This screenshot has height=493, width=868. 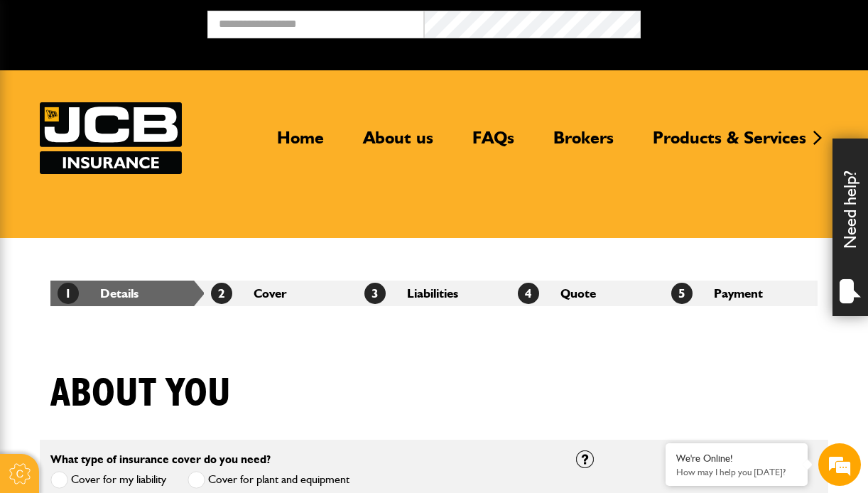 What do you see at coordinates (398, 144) in the screenshot?
I see `a: About us` at bounding box center [398, 144].